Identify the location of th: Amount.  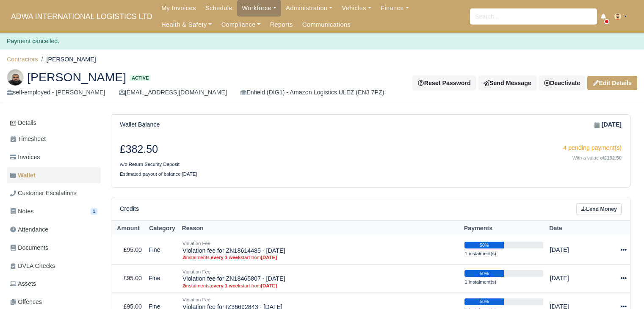
(128, 228).